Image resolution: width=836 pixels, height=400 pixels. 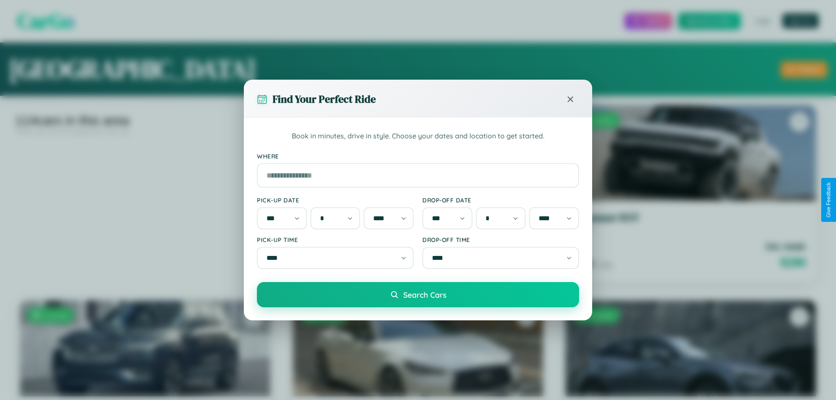 I want to click on label: Pick-up Time, so click(x=335, y=239).